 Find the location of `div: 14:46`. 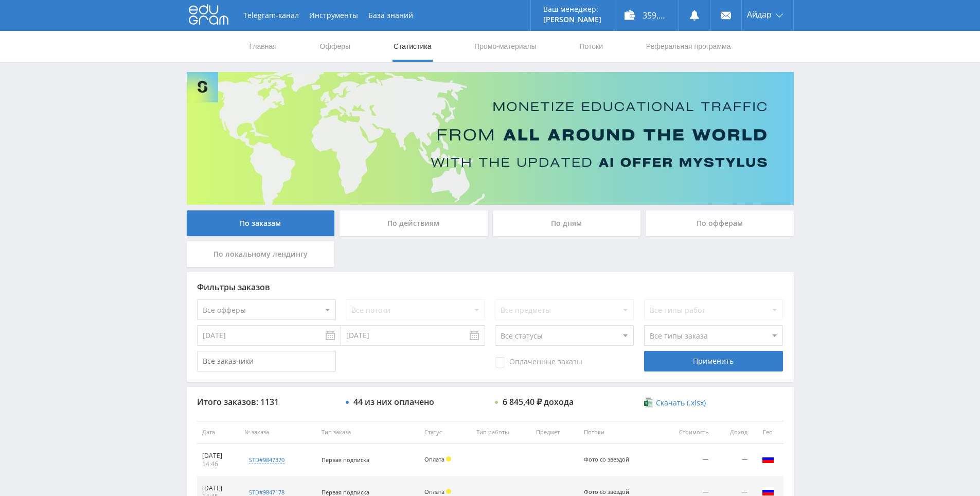

div: 14:46 is located at coordinates (218, 464).